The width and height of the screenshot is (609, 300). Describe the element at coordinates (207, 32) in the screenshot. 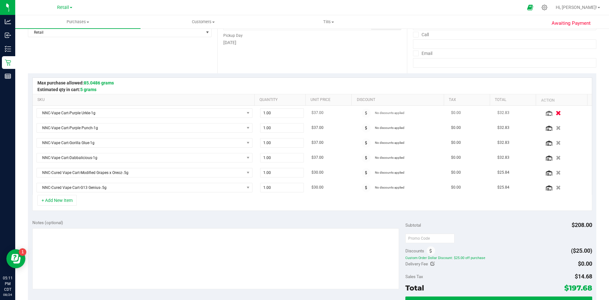

I see `span: select` at that location.